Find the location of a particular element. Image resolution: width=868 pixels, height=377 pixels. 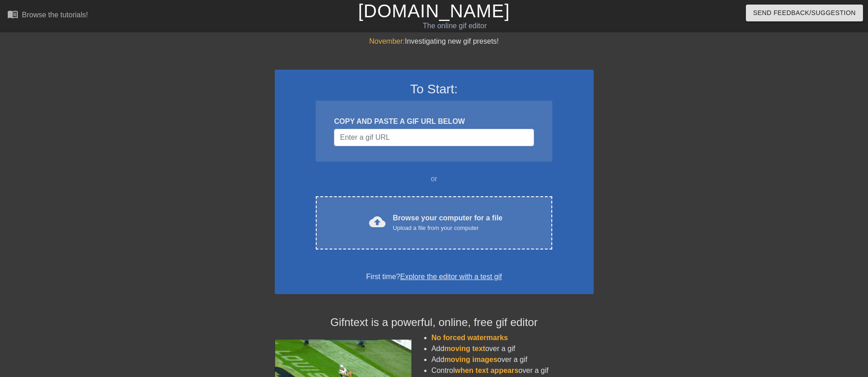

div: or is located at coordinates (434, 179).